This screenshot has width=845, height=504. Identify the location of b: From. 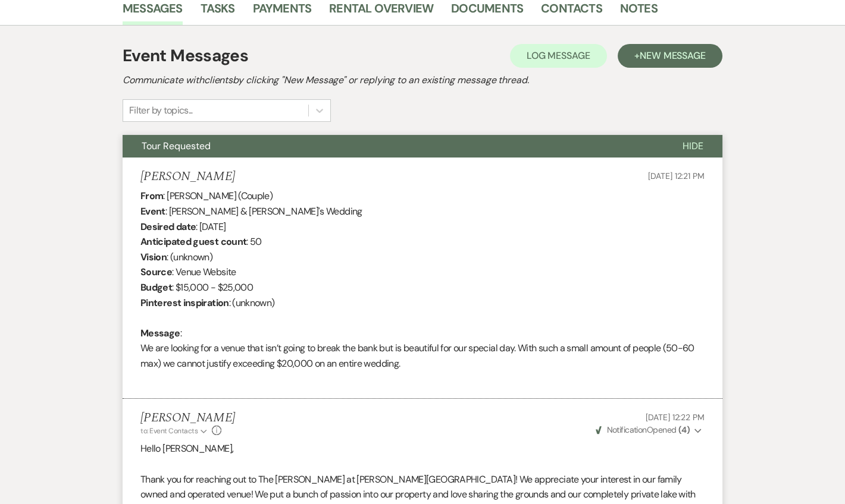
(152, 195).